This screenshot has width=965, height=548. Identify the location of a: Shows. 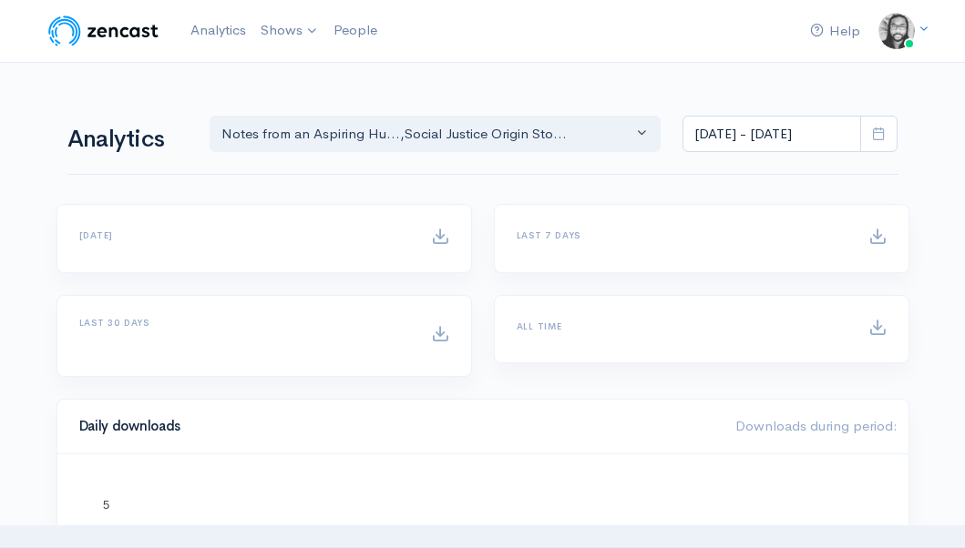
(290, 31).